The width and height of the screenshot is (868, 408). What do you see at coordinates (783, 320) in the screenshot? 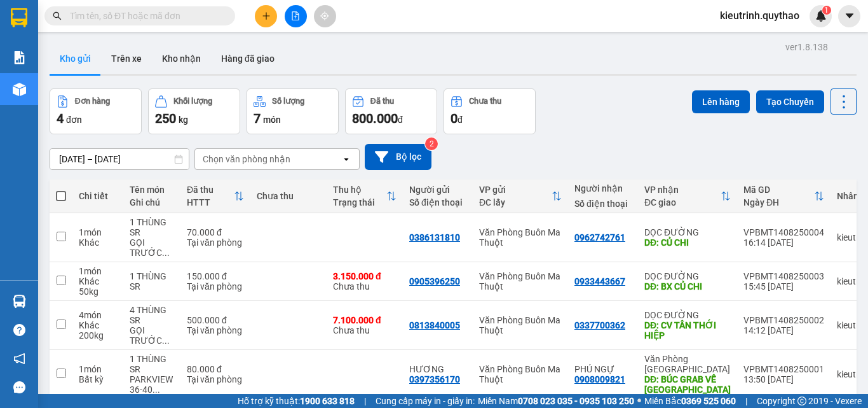
I see `div: VPBMT1408250002` at bounding box center [783, 320].